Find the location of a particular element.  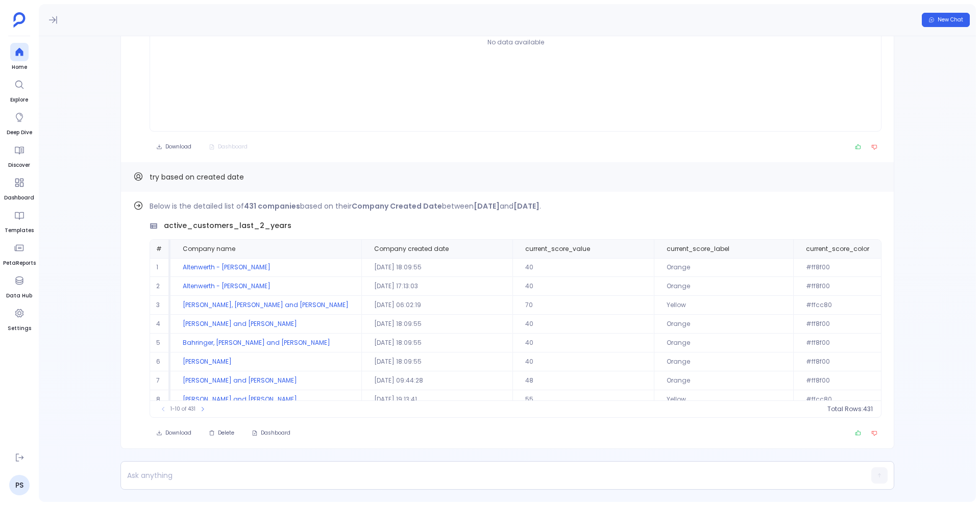

button: Dashboard is located at coordinates (271, 433).